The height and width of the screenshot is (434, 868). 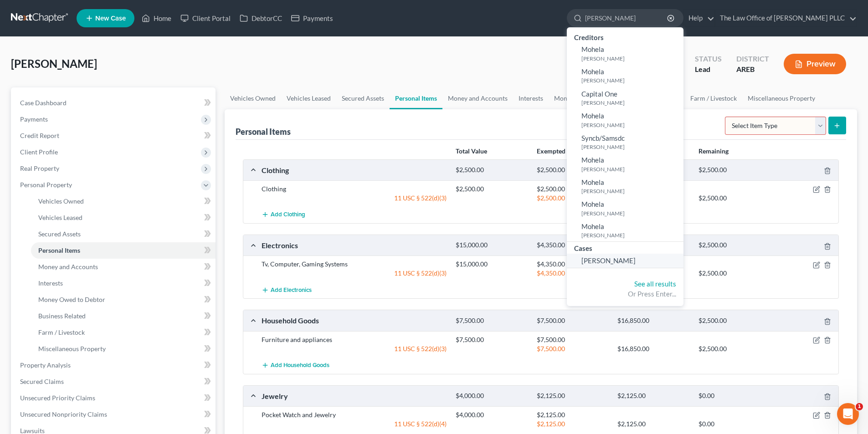 I want to click on div: Electronics, so click(x=354, y=245).